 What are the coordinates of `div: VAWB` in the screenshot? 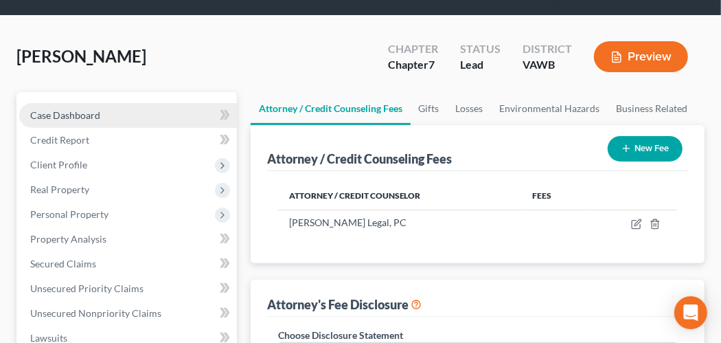 It's located at (547, 65).